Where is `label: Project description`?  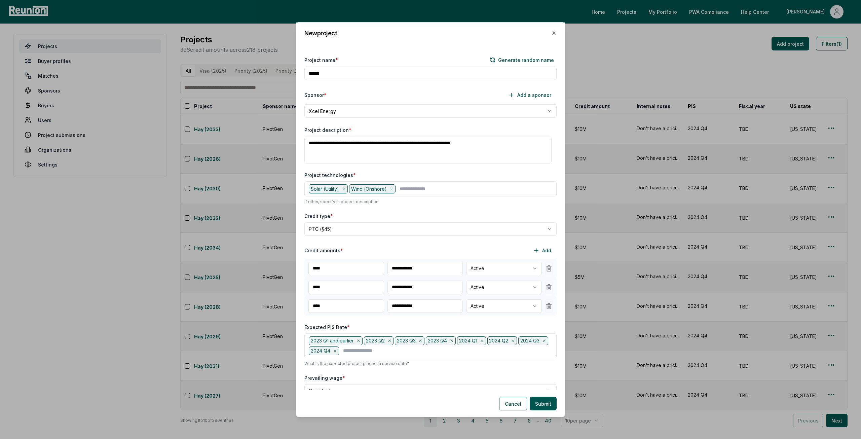 label: Project description is located at coordinates (328, 130).